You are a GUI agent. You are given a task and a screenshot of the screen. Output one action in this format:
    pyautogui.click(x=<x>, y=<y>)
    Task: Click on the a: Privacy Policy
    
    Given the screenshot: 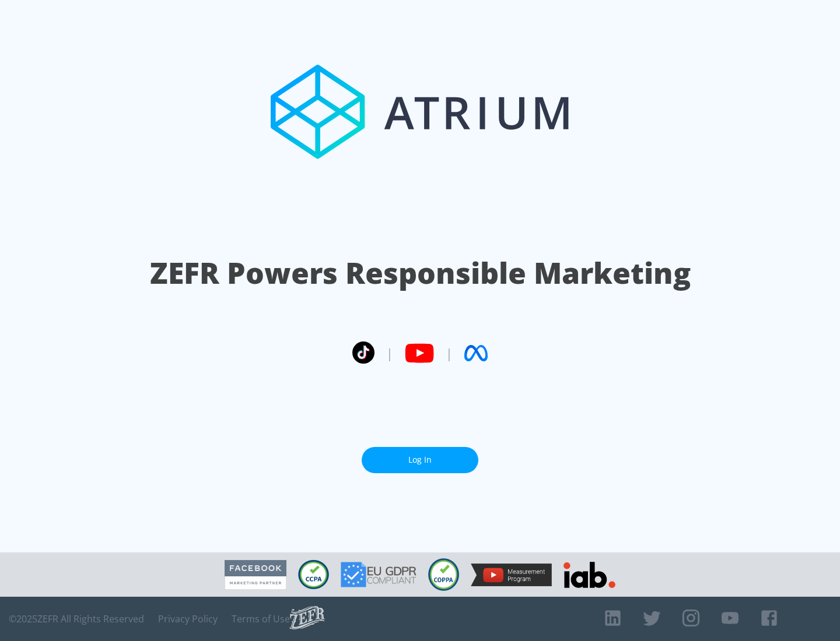 What is the action you would take?
    pyautogui.click(x=188, y=619)
    